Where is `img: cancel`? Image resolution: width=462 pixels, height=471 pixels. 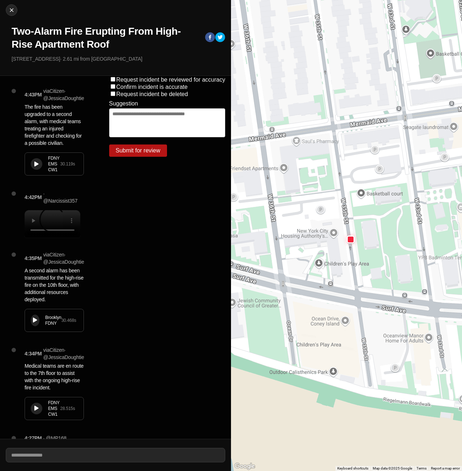 img: cancel is located at coordinates (12, 10).